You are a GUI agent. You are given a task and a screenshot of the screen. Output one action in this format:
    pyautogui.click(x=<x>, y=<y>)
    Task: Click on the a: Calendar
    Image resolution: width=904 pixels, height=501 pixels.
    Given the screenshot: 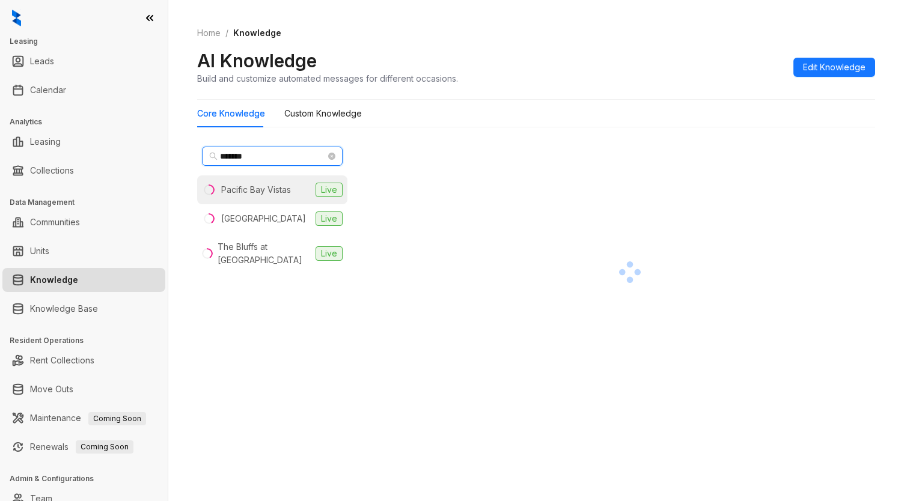 What is the action you would take?
    pyautogui.click(x=48, y=90)
    